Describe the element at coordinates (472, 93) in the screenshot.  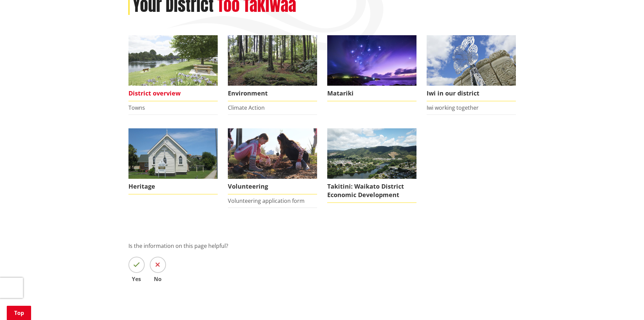
I see `span: Iwi in our district` at that location.